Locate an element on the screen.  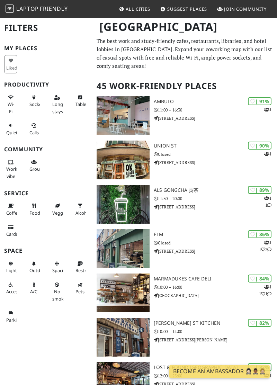
h2: Filters is located at coordinates (46, 28).